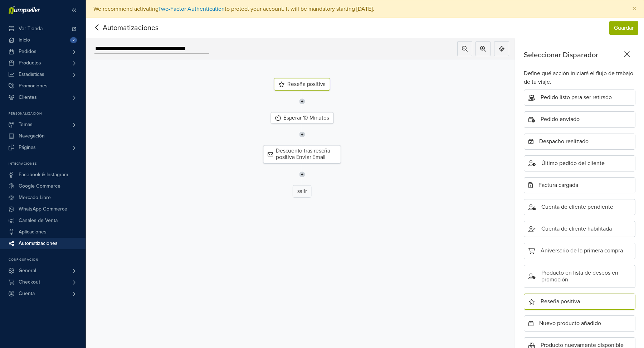 The image size is (644, 348). What do you see at coordinates (580, 229) in the screenshot?
I see `div: Cuenta de cliente habilitada` at bounding box center [580, 229].